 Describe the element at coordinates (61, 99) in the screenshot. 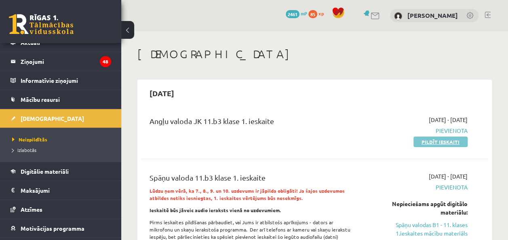

I see `a: Mācību resursi` at that location.